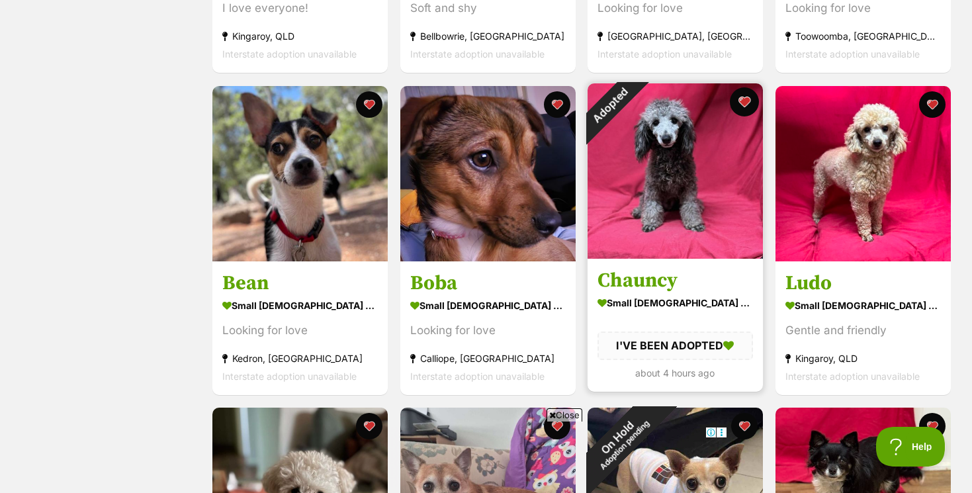 Image resolution: width=972 pixels, height=493 pixels. What do you see at coordinates (610, 105) in the screenshot?
I see `div: Adopted` at bounding box center [610, 105].